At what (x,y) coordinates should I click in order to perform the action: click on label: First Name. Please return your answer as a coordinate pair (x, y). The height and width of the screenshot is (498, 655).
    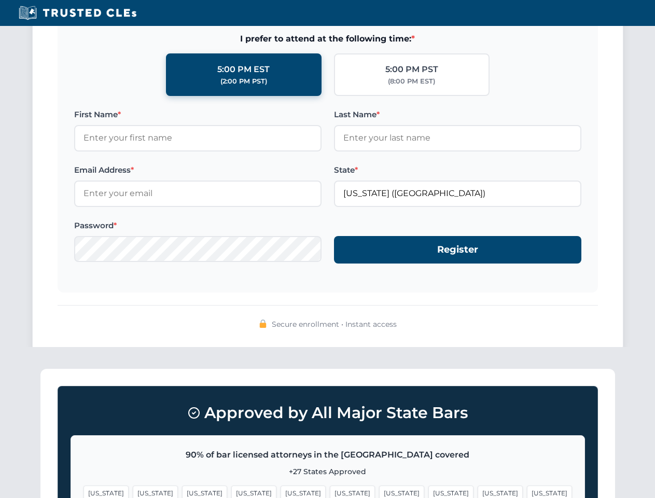
    Looking at the image, I should click on (198, 115).